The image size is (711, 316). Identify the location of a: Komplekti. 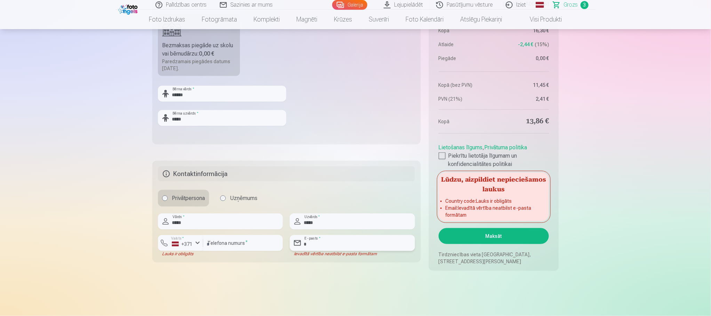
(267, 19).